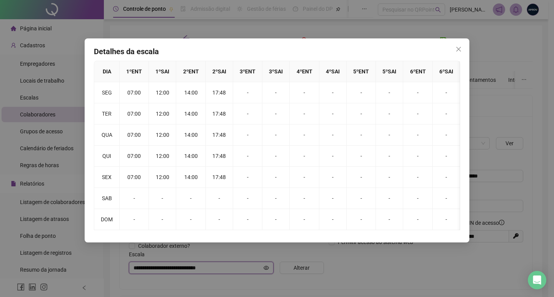 The width and height of the screenshot is (554, 297). I want to click on td: SAB, so click(107, 198).